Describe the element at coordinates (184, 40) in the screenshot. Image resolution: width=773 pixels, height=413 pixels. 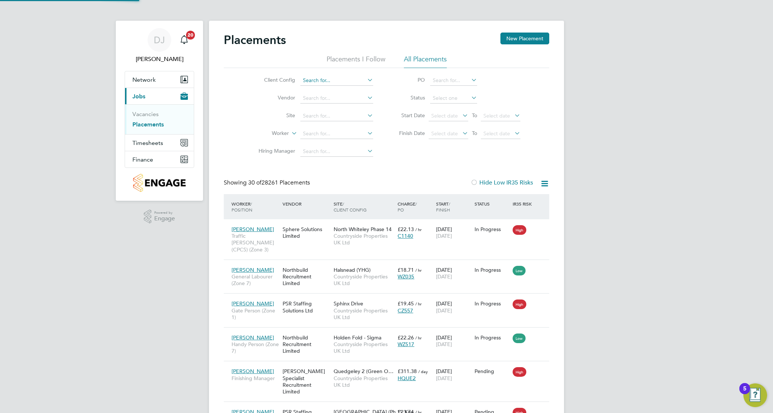
I see `a: 20` at that location.